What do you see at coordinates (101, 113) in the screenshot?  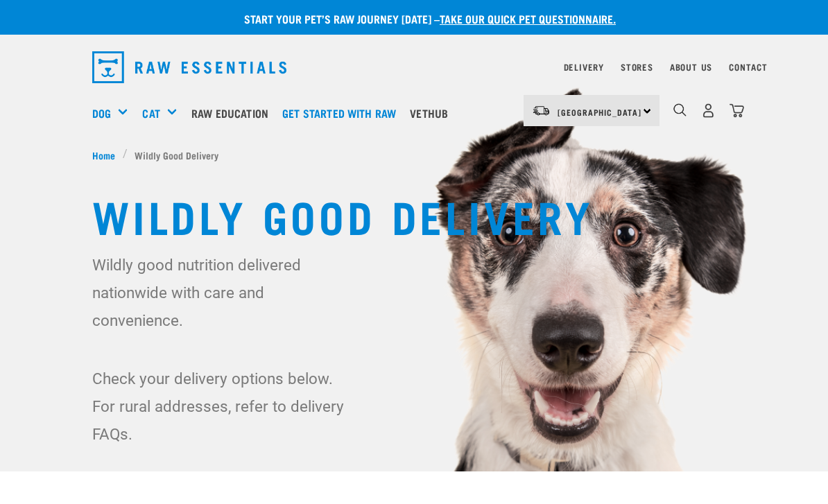 I see `a: Dog` at bounding box center [101, 113].